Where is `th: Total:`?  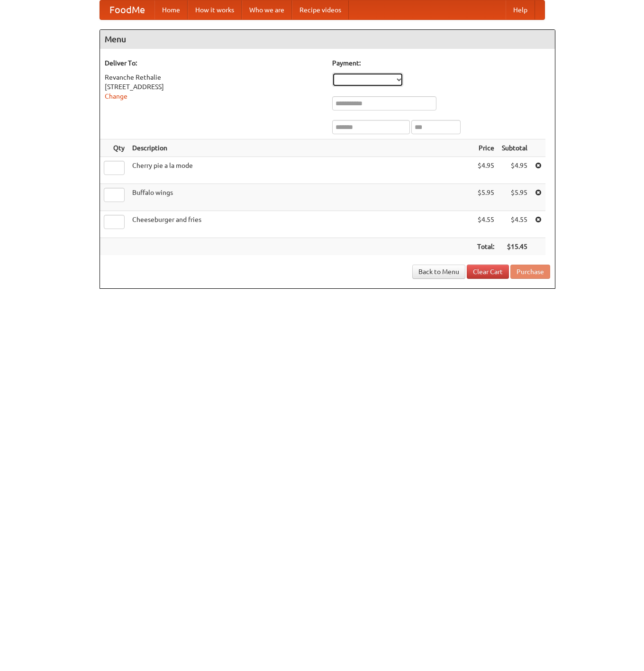
th: Total: is located at coordinates (486, 247).